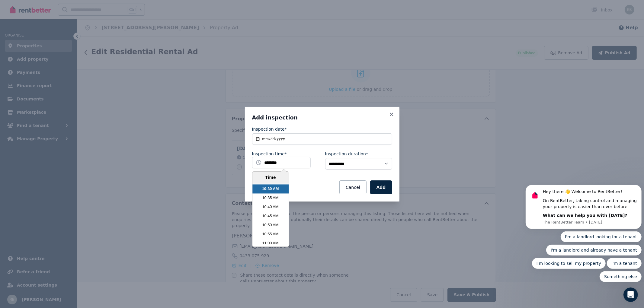  What do you see at coordinates (45, 139) in the screenshot?
I see `button: Quick reply: I'm looking to sell my property` at bounding box center [45, 139].